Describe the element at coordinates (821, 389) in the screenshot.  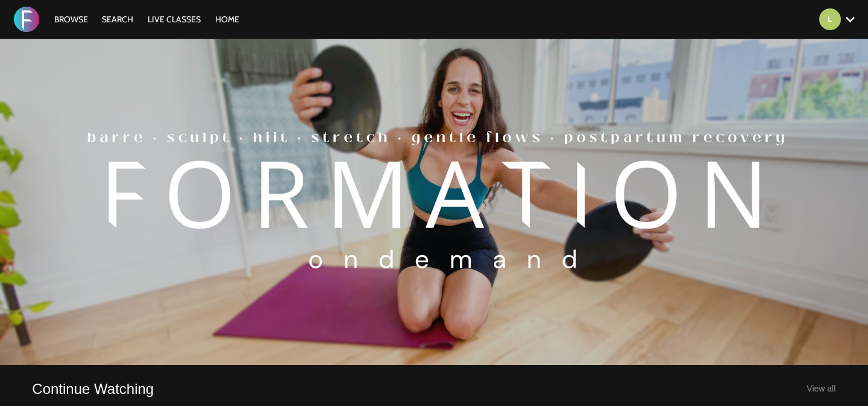
I see `a: View all` at that location.